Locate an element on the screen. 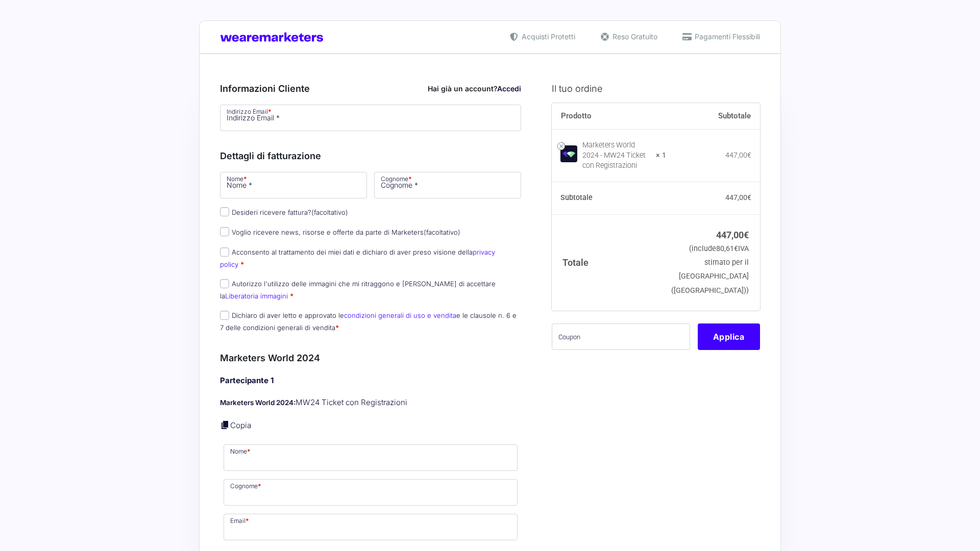 The image size is (980, 551). h3: Dettagli di fatturazione is located at coordinates (371, 155).